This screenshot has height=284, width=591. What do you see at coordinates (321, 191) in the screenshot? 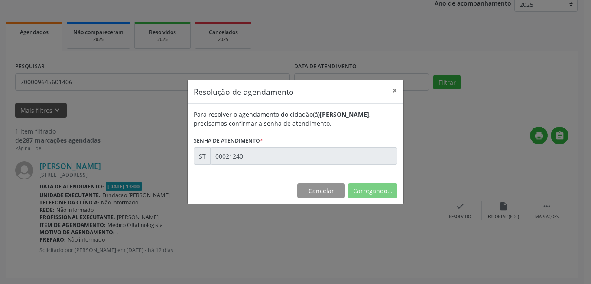
I see `button: Cancelar` at bounding box center [321, 191].